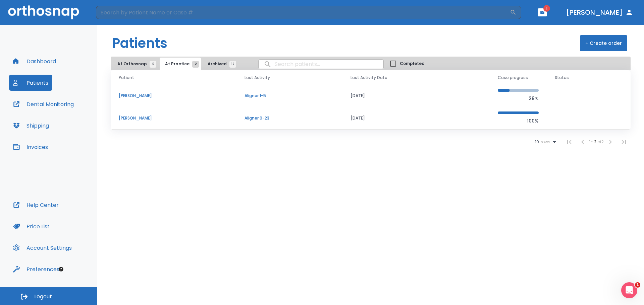 This screenshot has width=644, height=305. What do you see at coordinates (30, 147) in the screenshot?
I see `button: Invoices` at bounding box center [30, 147].